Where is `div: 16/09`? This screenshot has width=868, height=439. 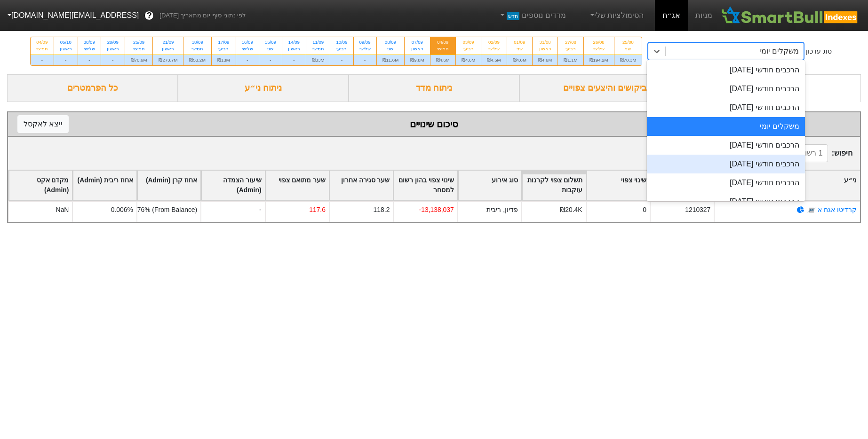
div: 16/09 is located at coordinates (248, 42).